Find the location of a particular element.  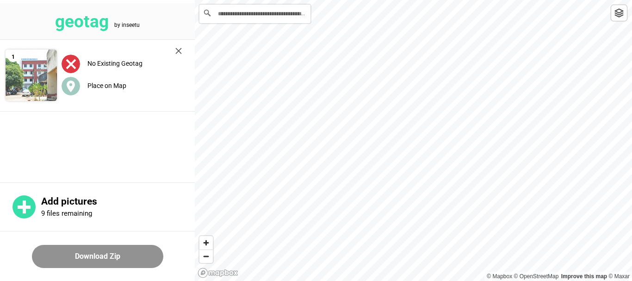

a: Maxar is located at coordinates (619, 276).